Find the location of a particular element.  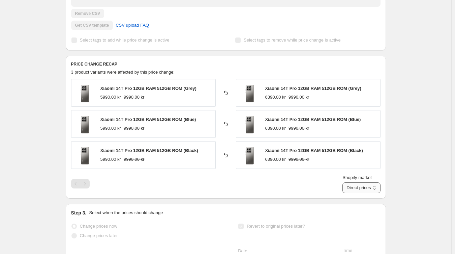

span: Revert to original prices later? is located at coordinates (276, 226).